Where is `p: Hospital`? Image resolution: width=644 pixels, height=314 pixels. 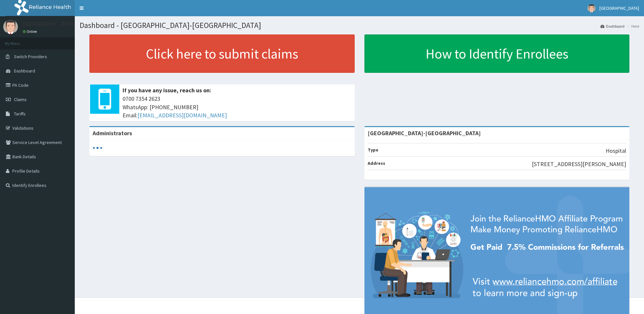 p: Hospital is located at coordinates (616, 151).